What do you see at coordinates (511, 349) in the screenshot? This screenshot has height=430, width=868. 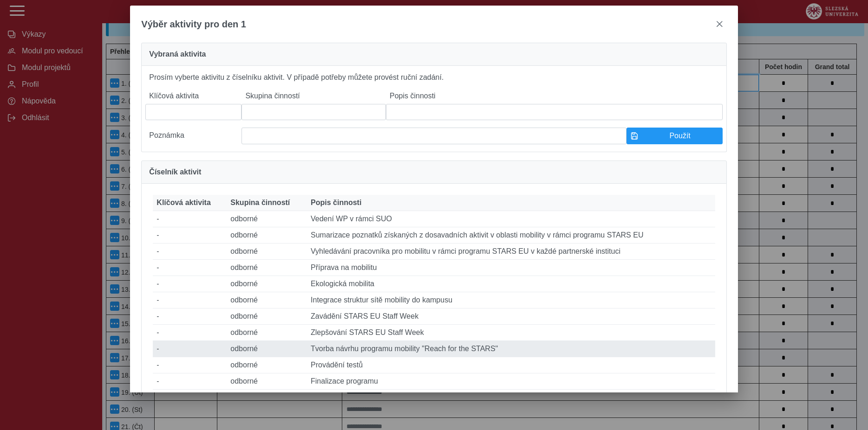 I see `td: Tvorba návrhu programu mobility "Reach for the STARS"` at bounding box center [511, 349].